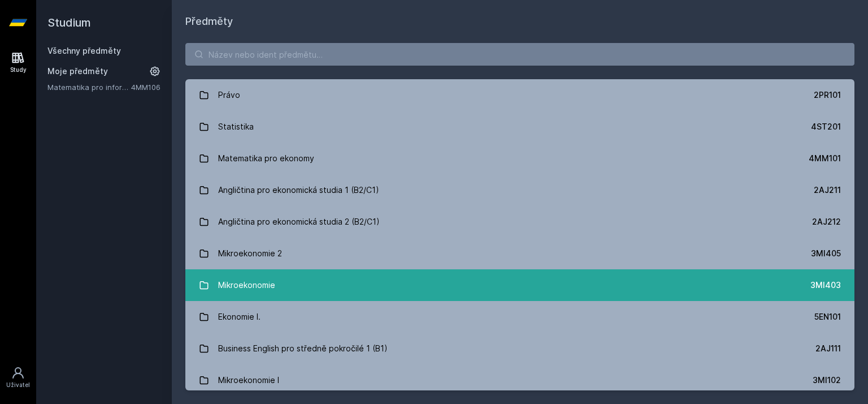 This screenshot has height=404, width=868. I want to click on a: Mikroekonomie 2 3MI405, so click(520, 254).